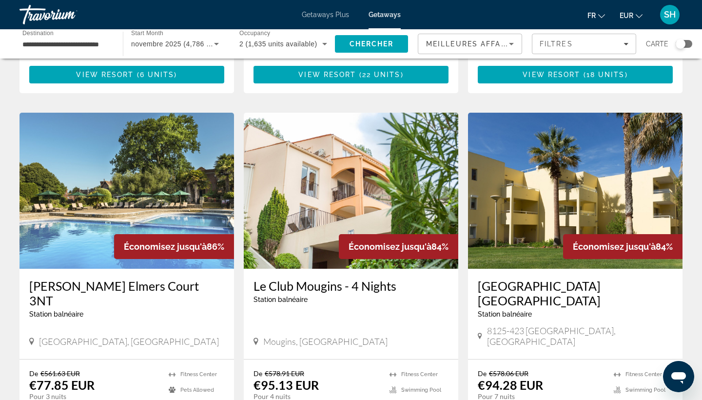 The width and height of the screenshot is (702, 400). Describe the element at coordinates (157, 75) in the screenshot. I see `span: 6 units` at that location.